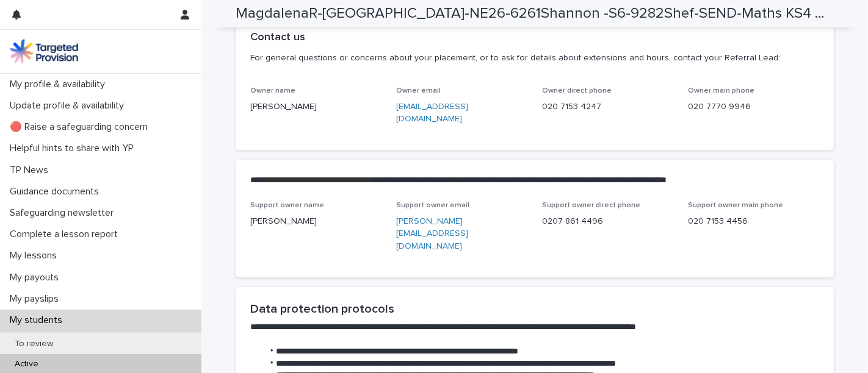 The height and width of the screenshot is (373, 868). What do you see at coordinates (752, 107) in the screenshot?
I see `p: 020 7770 9946` at bounding box center [752, 107].